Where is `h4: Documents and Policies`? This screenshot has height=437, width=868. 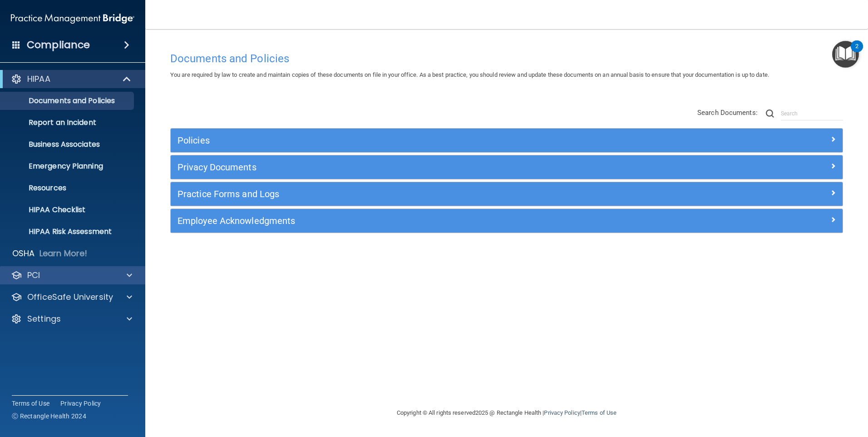
h4: Documents and Policies is located at coordinates (507, 58).